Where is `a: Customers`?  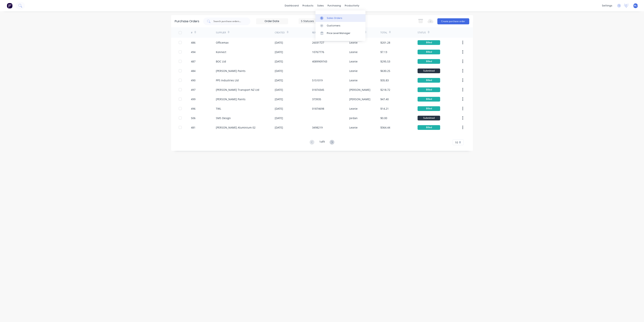 a: Customers is located at coordinates (341, 26).